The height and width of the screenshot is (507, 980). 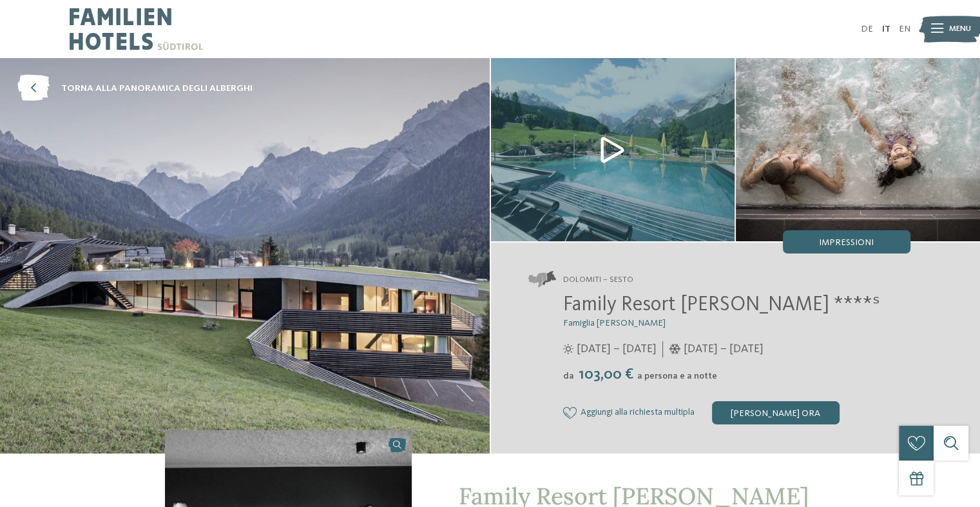 What do you see at coordinates (885, 29) in the screenshot?
I see `a: IT` at bounding box center [885, 29].